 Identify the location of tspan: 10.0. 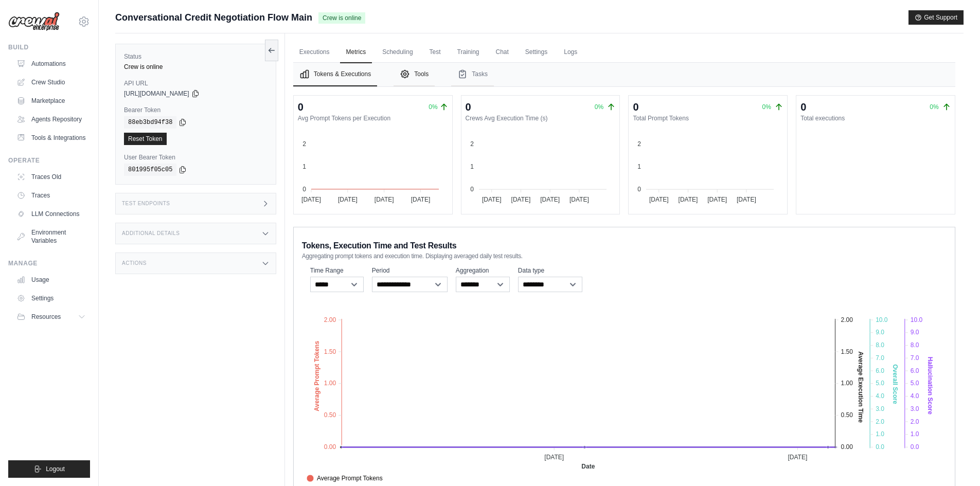
(882, 320).